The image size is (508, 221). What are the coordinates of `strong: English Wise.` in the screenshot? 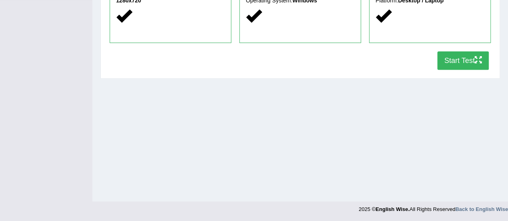 It's located at (392, 209).